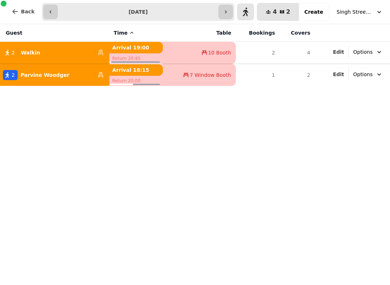 The image size is (390, 285). What do you see at coordinates (124, 33) in the screenshot?
I see `button: Time` at bounding box center [124, 33].